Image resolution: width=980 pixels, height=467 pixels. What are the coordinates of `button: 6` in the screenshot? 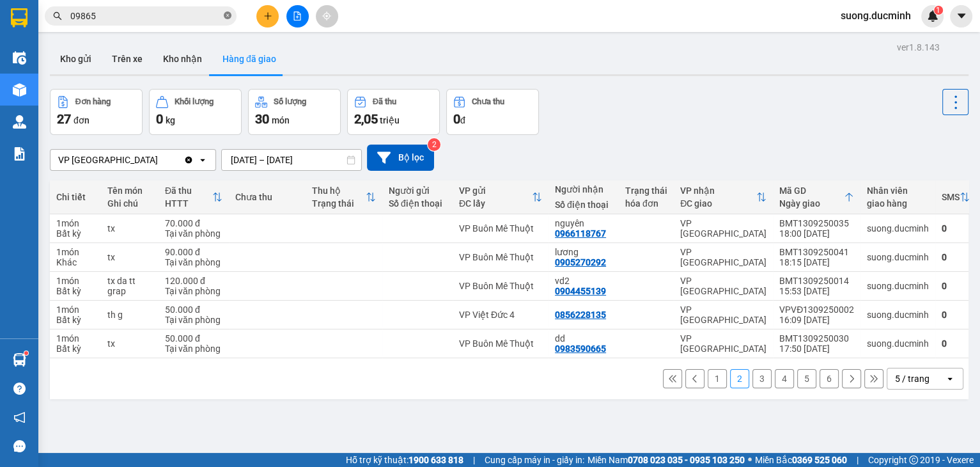 It's located at (830, 378).